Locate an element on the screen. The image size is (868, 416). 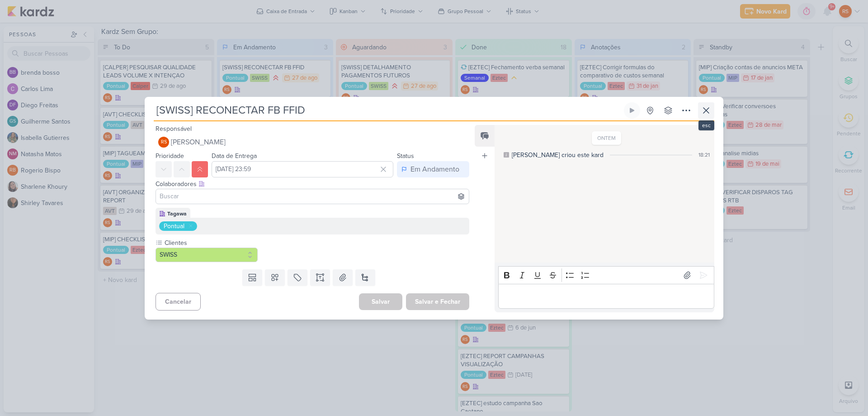
button: SWISS is located at coordinates (207, 255).